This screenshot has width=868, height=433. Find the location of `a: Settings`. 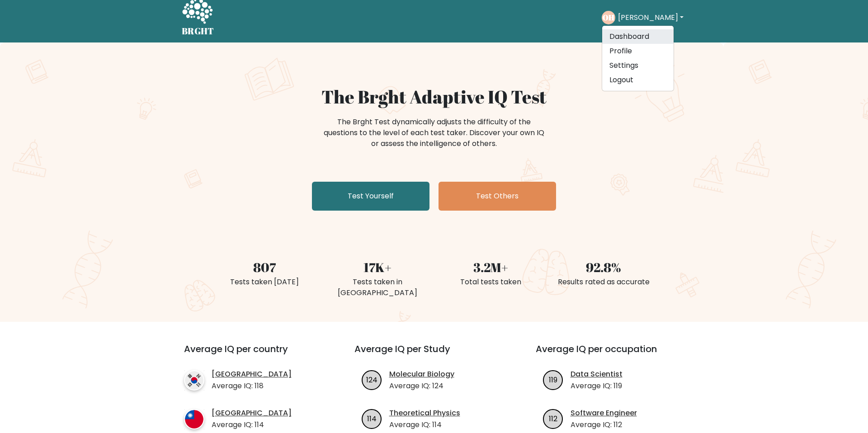

a: Settings is located at coordinates (638, 65).